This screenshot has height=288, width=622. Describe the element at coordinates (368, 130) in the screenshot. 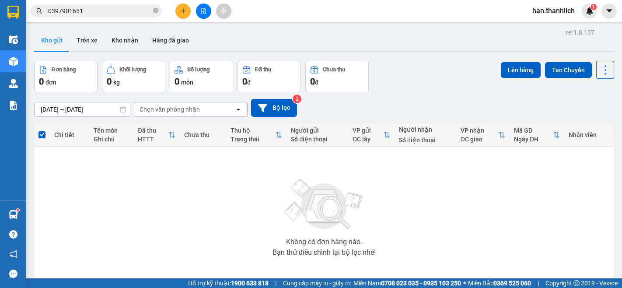

I see `div: VP gửi` at that location.